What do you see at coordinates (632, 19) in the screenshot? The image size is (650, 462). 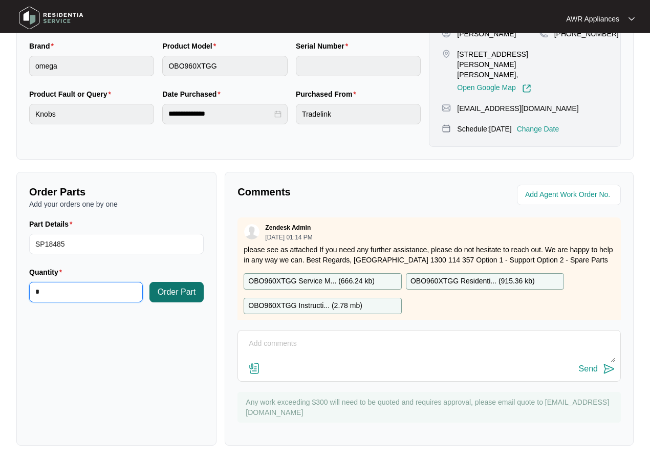 I see `img: dropdown arrow` at bounding box center [632, 19].